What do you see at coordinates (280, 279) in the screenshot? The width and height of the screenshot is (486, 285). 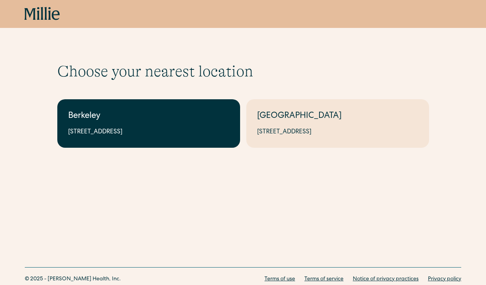 I see `a: Terms of use` at bounding box center [280, 279].